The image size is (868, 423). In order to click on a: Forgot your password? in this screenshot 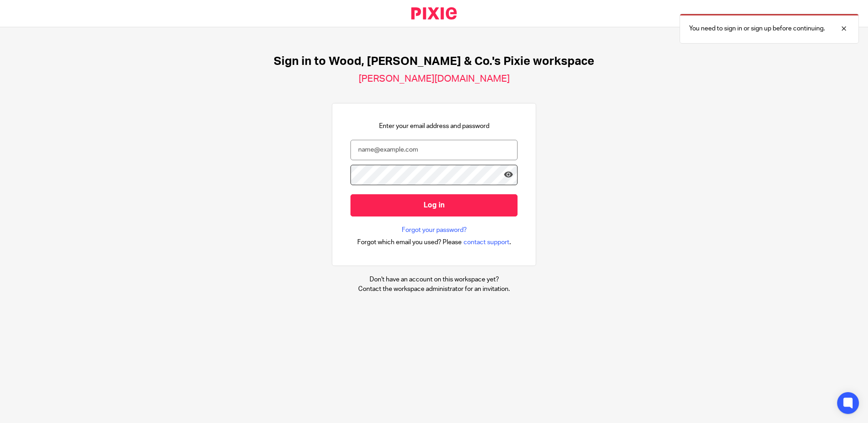, I will do `click(434, 230)`.